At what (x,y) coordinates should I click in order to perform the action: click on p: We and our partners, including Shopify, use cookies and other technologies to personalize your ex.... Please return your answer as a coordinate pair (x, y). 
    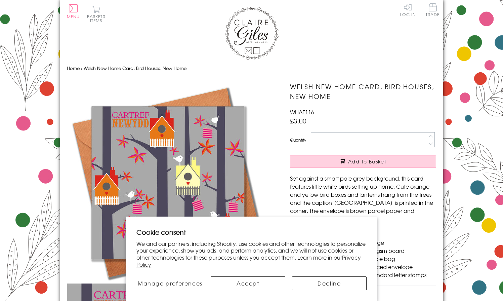
    Looking at the image, I should click on (251, 254).